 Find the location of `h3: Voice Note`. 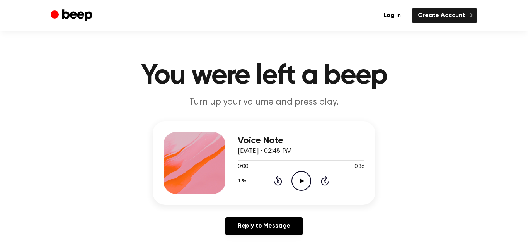

h3: Voice Note is located at coordinates (301, 140).